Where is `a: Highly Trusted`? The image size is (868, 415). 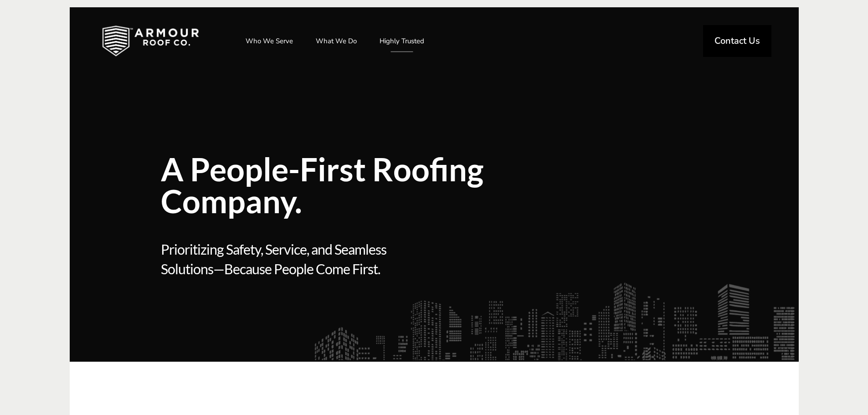
a: Highly Trusted is located at coordinates (402, 41).